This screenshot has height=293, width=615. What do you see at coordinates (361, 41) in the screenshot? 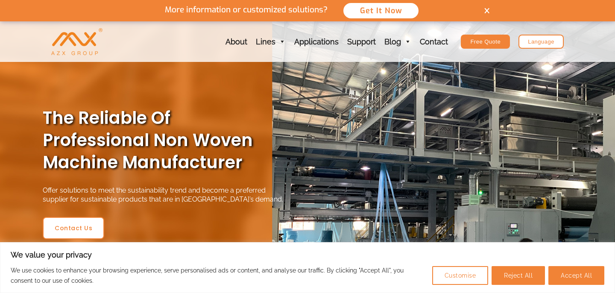
I see `a: Support` at bounding box center [361, 41].